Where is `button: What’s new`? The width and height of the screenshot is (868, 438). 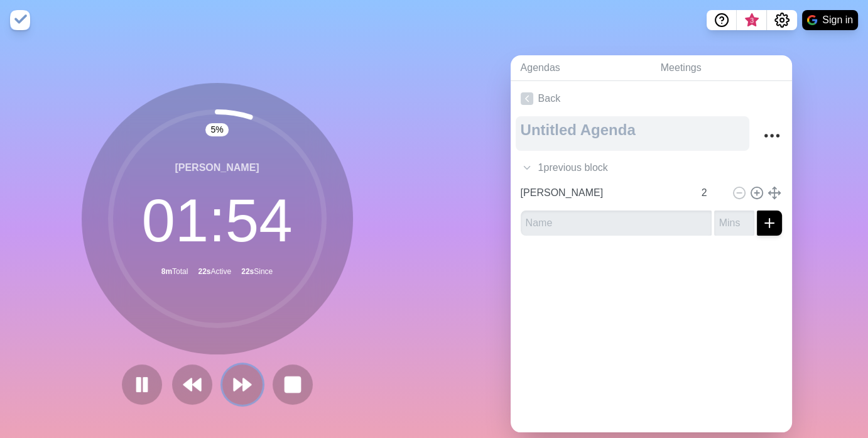
button: What’s new is located at coordinates (752, 20).